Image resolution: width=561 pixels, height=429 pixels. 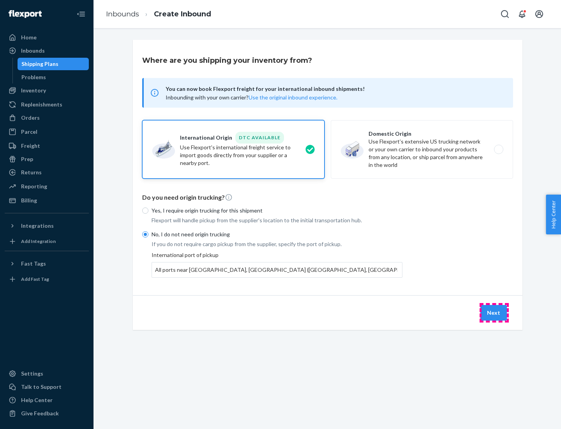 I want to click on div: Talk to Support, so click(x=41, y=387).